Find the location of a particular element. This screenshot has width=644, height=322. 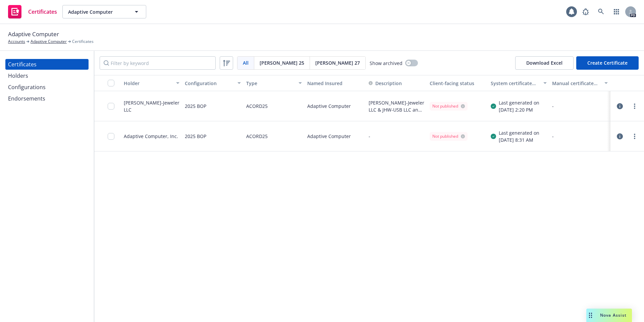

div: Manual certificate last generated is located at coordinates (577, 83).